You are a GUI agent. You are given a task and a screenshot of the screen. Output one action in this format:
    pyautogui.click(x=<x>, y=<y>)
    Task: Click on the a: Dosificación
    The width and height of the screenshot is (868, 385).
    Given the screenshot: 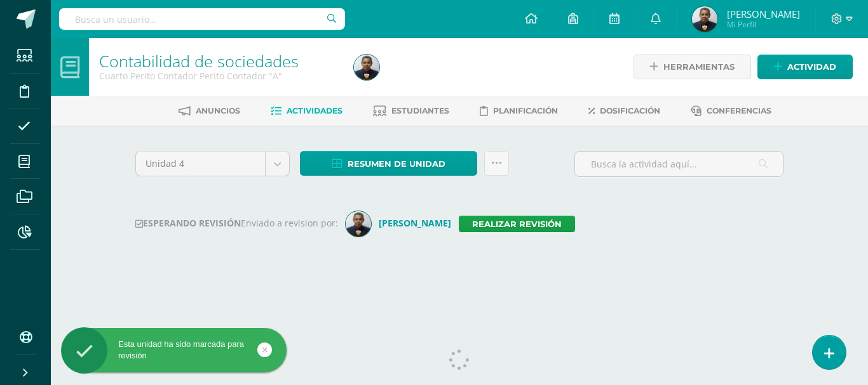 What is the action you would take?
    pyautogui.click(x=624, y=111)
    